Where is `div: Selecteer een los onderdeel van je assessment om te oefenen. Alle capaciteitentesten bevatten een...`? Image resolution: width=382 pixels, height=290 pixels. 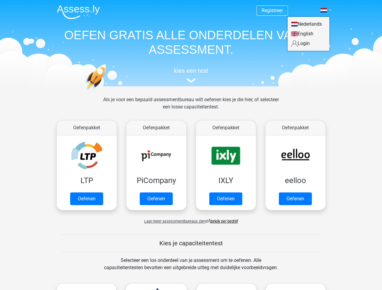
div: Selecteer een los onderdeel van je assessment om te oefenen. Alle capaciteitentesten bevatten een... is located at coordinates (191, 268).